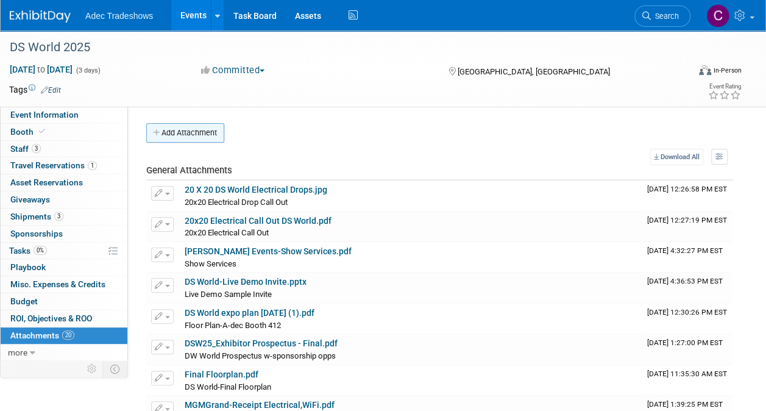 The height and width of the screenshot is (411, 766). Describe the element at coordinates (35, 90) in the screenshot. I see `td: Tags` at that location.